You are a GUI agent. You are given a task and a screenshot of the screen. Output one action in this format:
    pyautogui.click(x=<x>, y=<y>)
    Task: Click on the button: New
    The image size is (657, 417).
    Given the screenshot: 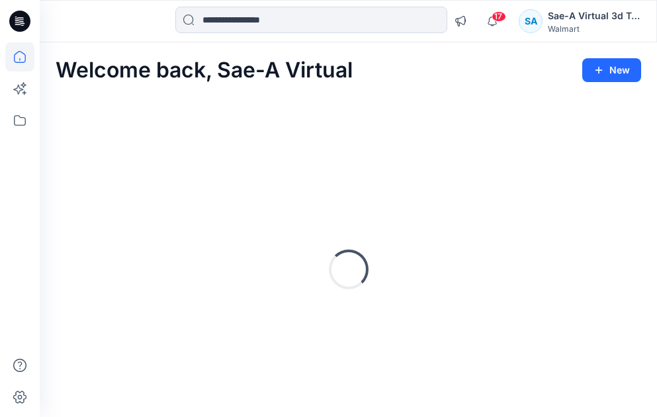 What is the action you would take?
    pyautogui.click(x=611, y=70)
    